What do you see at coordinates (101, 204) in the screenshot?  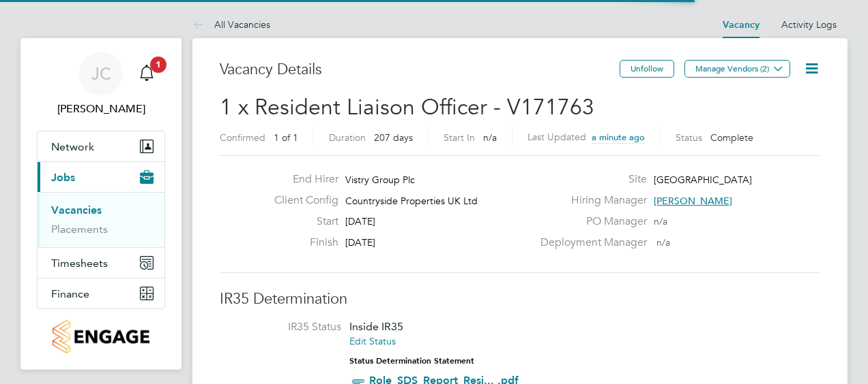 I see `nav: Main navigation` at bounding box center [101, 204].